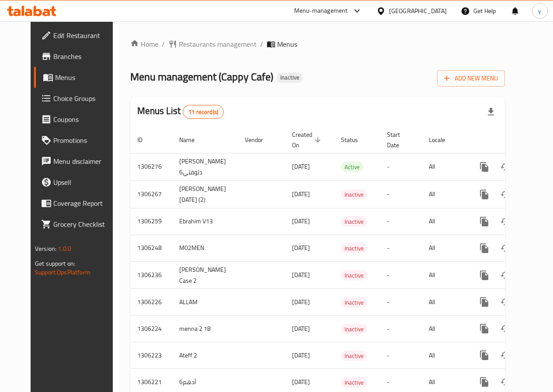  I want to click on td: Ateff 2, so click(205, 355).